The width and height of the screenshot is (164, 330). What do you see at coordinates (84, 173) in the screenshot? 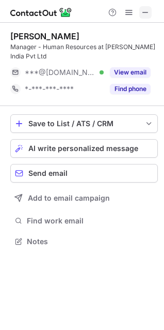
I see `button: Send email` at bounding box center [84, 173].